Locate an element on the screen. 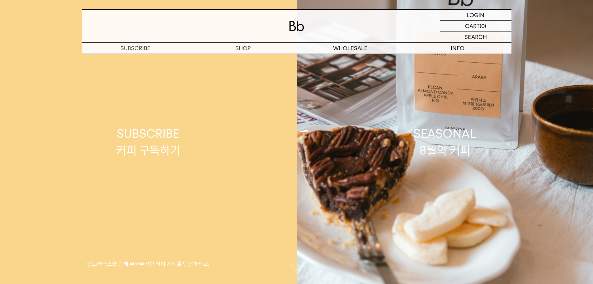  a: SHOP is located at coordinates (243, 48).